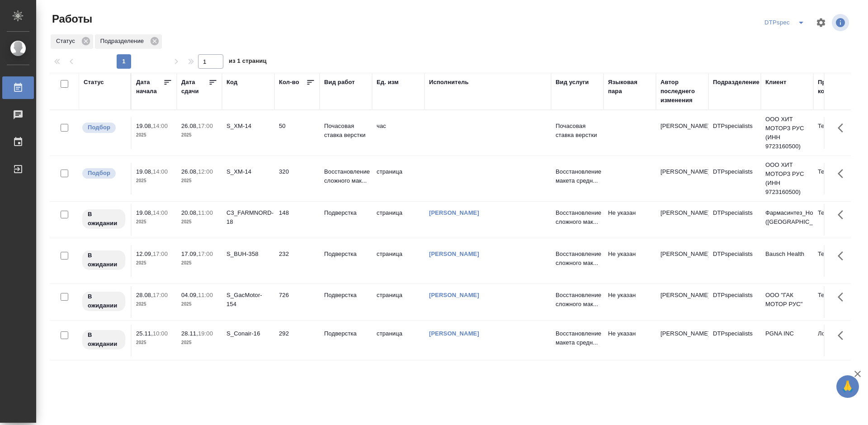 This screenshot has width=868, height=425. What do you see at coordinates (449, 83) in the screenshot?
I see `div: Исполнитель` at bounding box center [449, 83].